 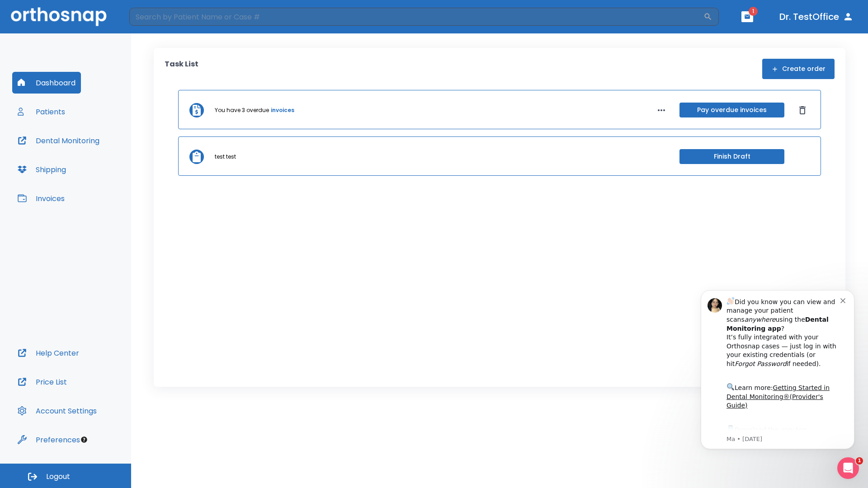 What do you see at coordinates (73, 87) in the screenshot?
I see `i: Forgot Password` at bounding box center [73, 87].